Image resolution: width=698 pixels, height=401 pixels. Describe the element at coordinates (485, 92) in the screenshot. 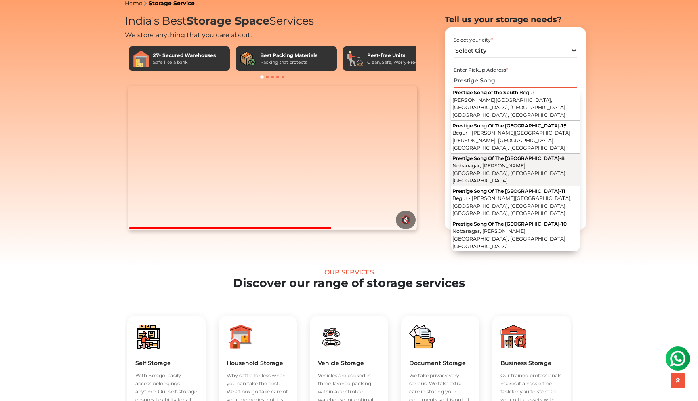

I see `span: Prestige Song of the South` at that location.